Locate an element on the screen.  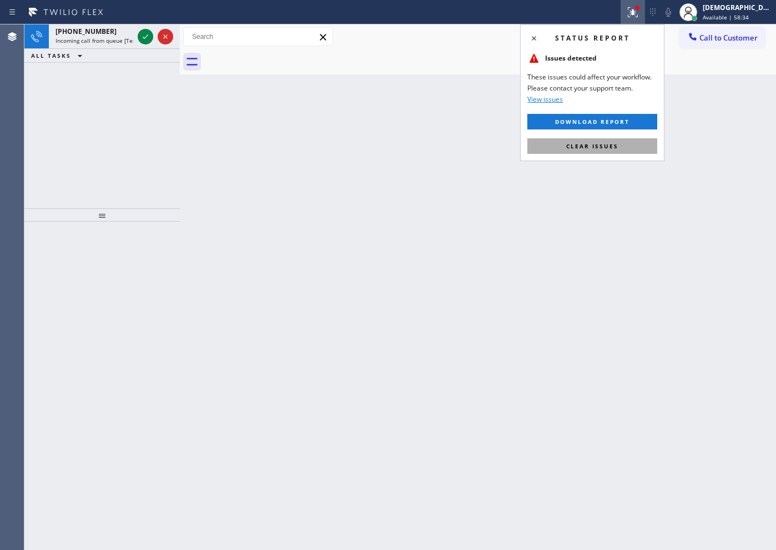
span: ALL TASKS is located at coordinates (51, 56).